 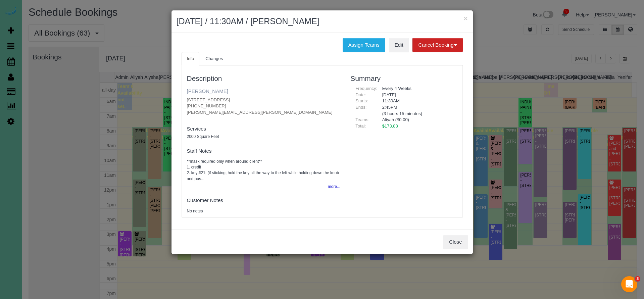 I want to click on span: Changes, so click(x=214, y=58).